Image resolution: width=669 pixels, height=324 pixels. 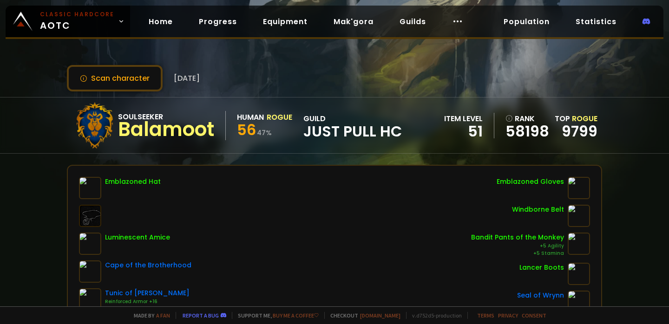 What do you see at coordinates (530, 182) in the screenshot?
I see `div: Emblazoned Gloves` at bounding box center [530, 182].